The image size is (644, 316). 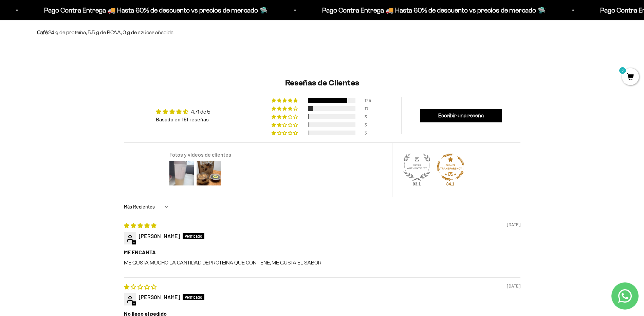 What do you see at coordinates (450, 168) in the screenshot?
I see `div: Bronze Transparent Shop. Published at least 80% of verified reviews received in total` at bounding box center [450, 168].